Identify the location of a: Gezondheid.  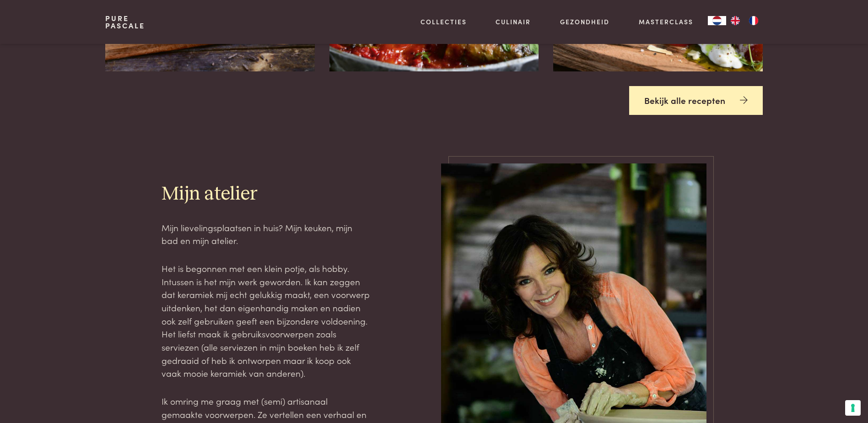
(584, 21).